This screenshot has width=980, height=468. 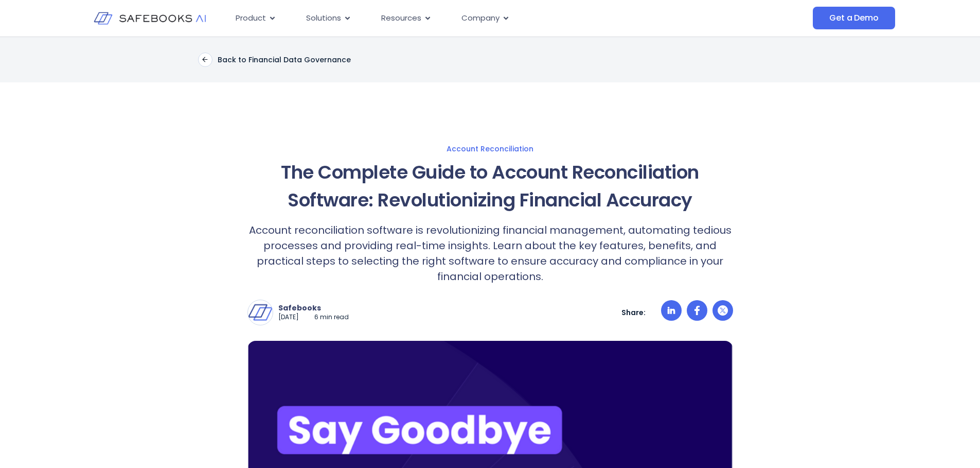 I want to click on p: Safebooks, so click(x=313, y=307).